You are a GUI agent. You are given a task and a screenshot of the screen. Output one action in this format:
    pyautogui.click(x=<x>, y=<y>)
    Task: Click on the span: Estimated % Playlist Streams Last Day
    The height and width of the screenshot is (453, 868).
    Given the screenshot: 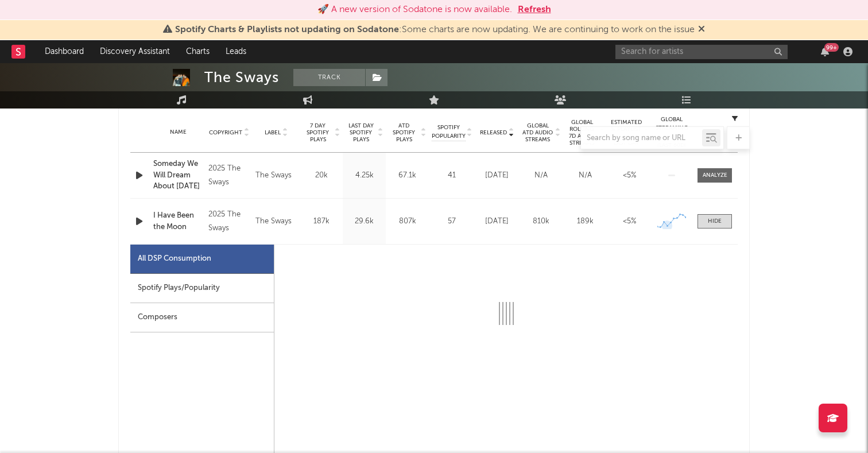 What is the action you would take?
    pyautogui.click(x=626, y=133)
    